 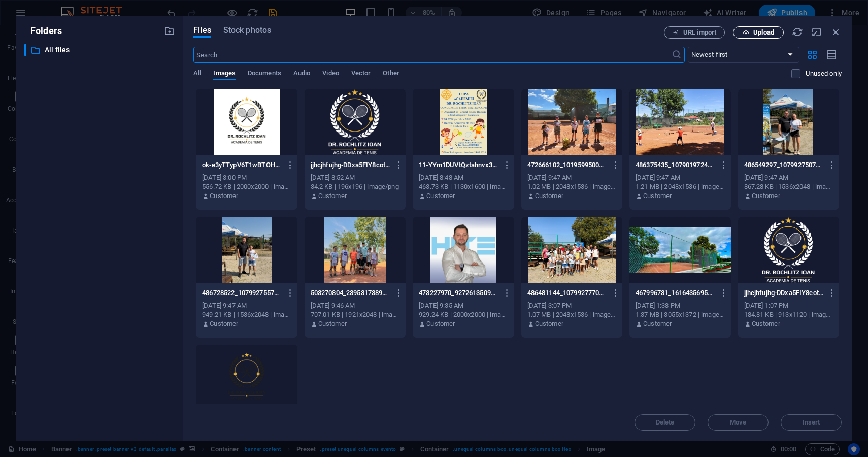 What do you see at coordinates (391, 74) in the screenshot?
I see `span: Other` at bounding box center [391, 74].